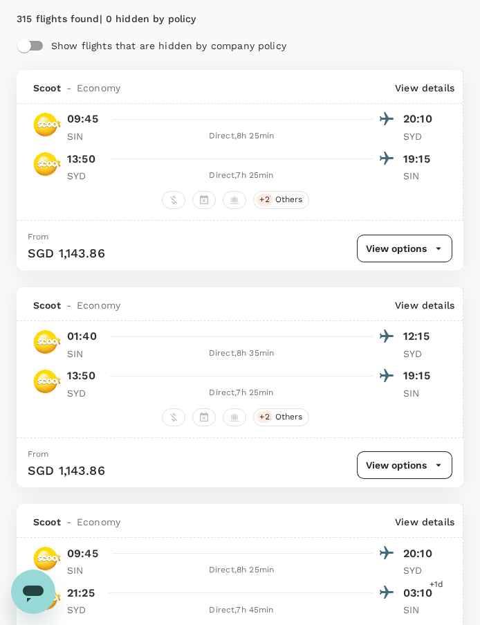  I want to click on span: +1d, so click(437, 585).